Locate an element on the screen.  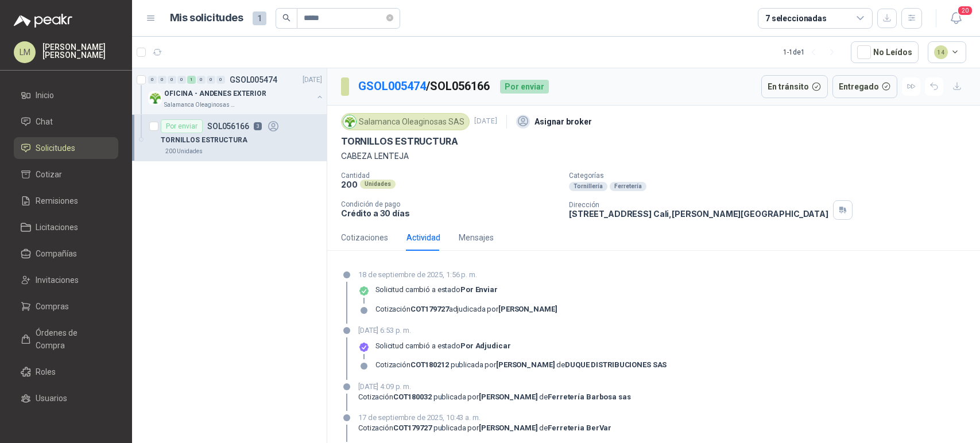
button: En tránsito is located at coordinates (795, 87).